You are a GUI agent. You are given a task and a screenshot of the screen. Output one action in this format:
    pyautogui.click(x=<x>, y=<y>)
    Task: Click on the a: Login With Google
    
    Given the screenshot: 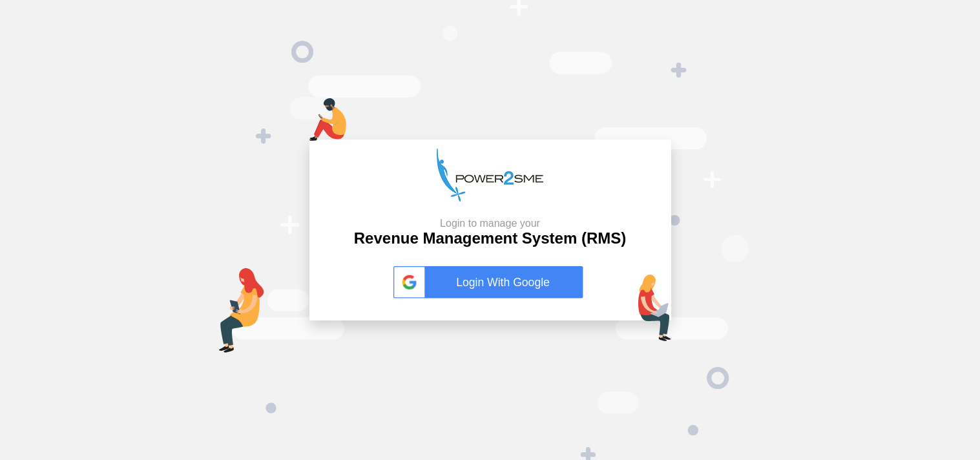 What is the action you would take?
    pyautogui.click(x=490, y=282)
    